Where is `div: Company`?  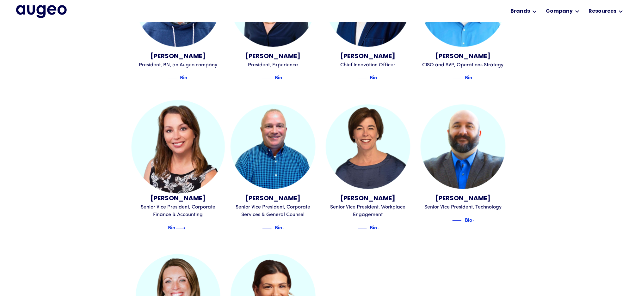
div: Company is located at coordinates (559, 11).